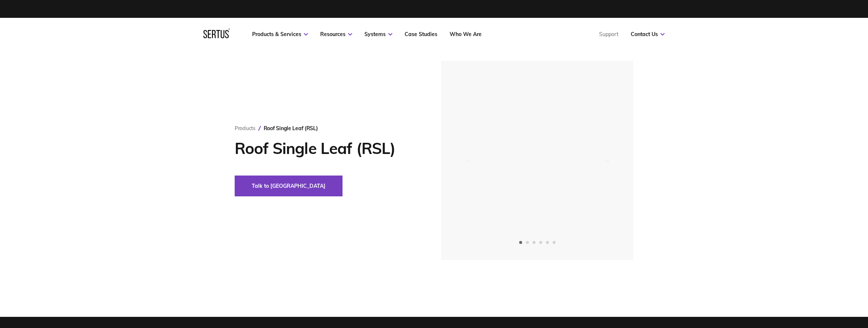  Describe the element at coordinates (609, 34) in the screenshot. I see `a: Support` at that location.